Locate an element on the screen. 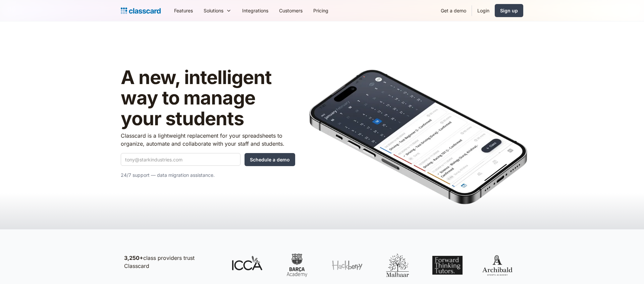  a: home is located at coordinates (141, 11).